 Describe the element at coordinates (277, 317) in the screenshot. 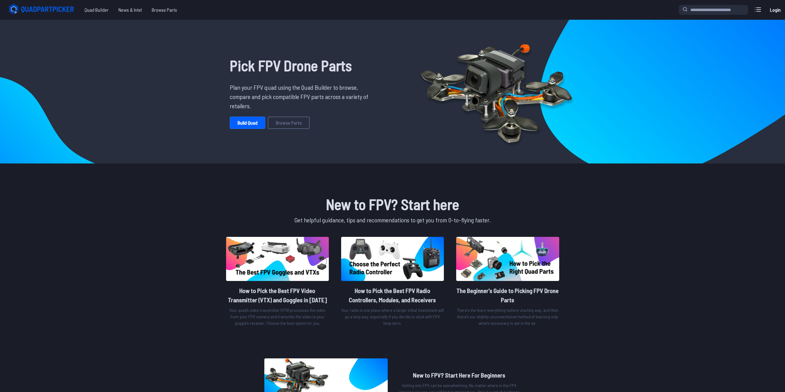

I see `p: Your quad’s video transmitter (VTX) processes the video from your FPV camera and transmits the vi...` at that location.